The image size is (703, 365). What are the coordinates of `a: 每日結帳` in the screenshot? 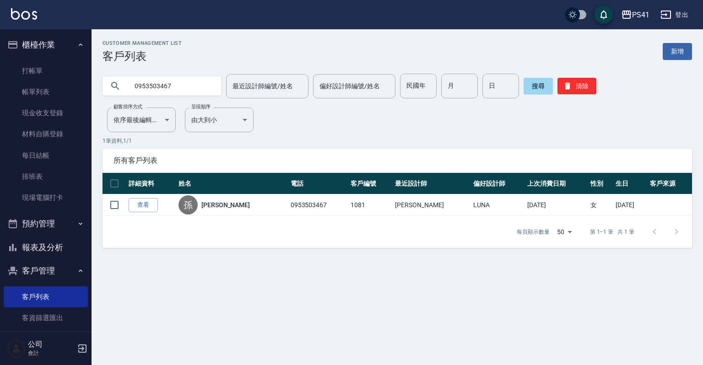 It's located at (46, 156).